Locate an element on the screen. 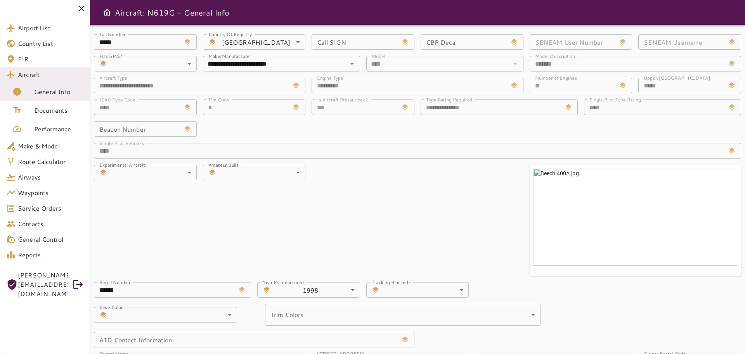 This screenshot has height=354, width=745. span: FIR is located at coordinates (51, 59).